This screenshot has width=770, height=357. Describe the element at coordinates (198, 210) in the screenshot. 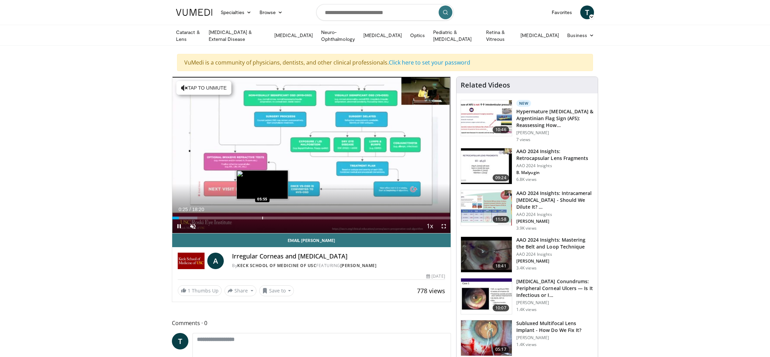

I see `span: 18:20` at that location.